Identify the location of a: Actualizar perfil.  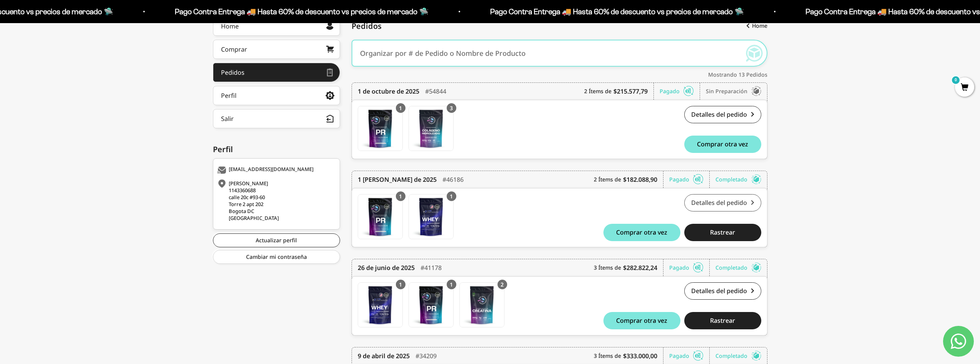
(276, 240).